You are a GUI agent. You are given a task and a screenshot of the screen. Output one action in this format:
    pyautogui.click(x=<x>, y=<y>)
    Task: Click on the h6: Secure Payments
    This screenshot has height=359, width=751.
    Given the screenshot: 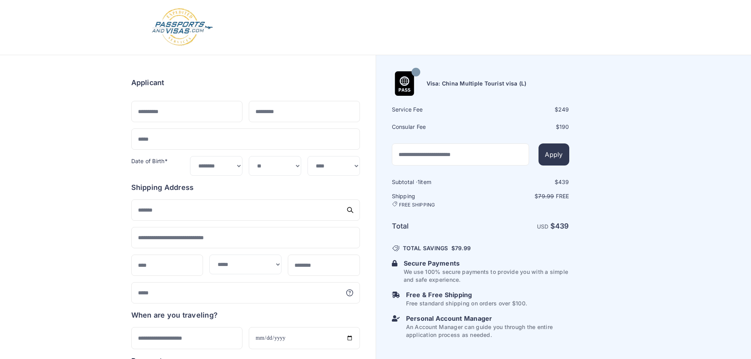 What is the action you would take?
    pyautogui.click(x=486, y=263)
    